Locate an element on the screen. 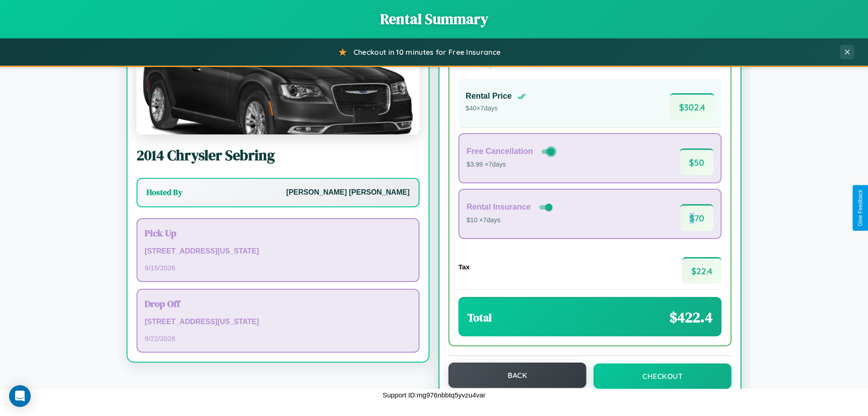  h4: Tax is located at coordinates (464, 266).